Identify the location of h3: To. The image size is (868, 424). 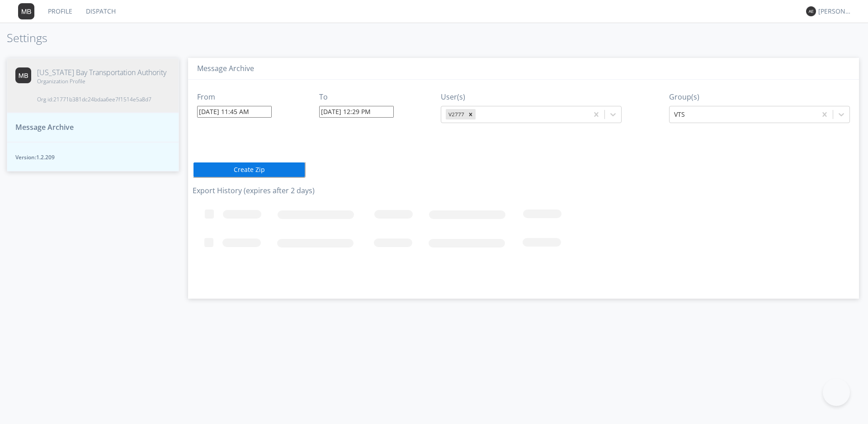
(356, 97).